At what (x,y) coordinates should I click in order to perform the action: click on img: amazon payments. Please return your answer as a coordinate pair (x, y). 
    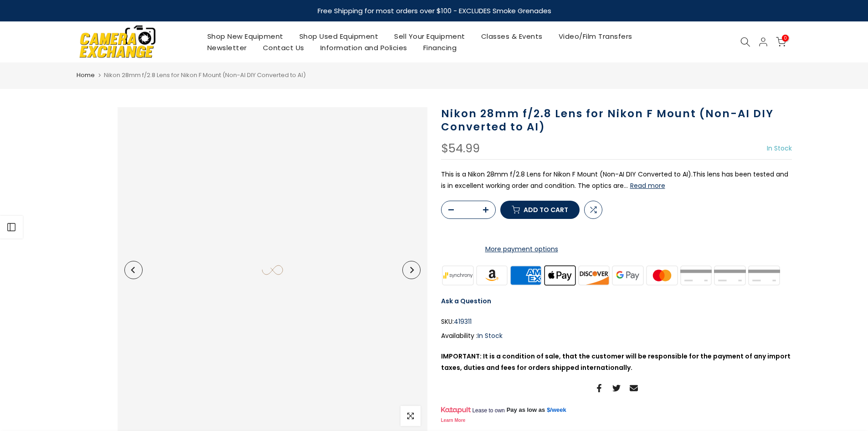
    Looking at the image, I should click on (492, 275).